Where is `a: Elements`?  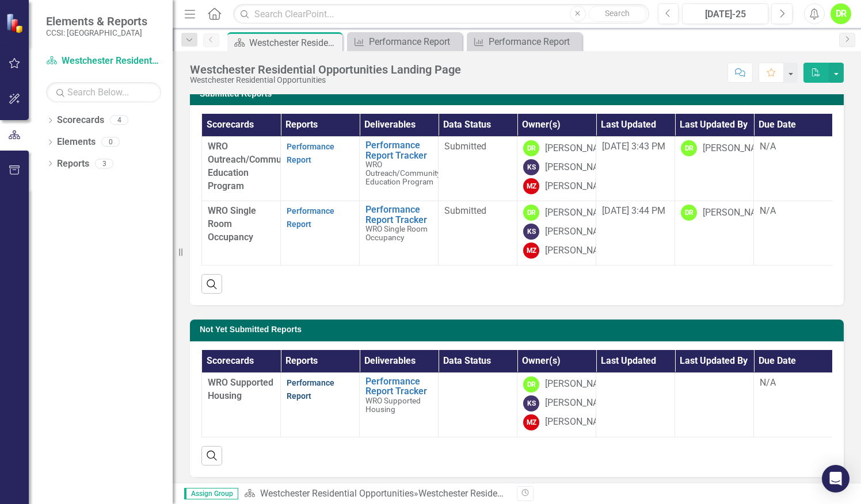
a: Elements is located at coordinates (76, 142).